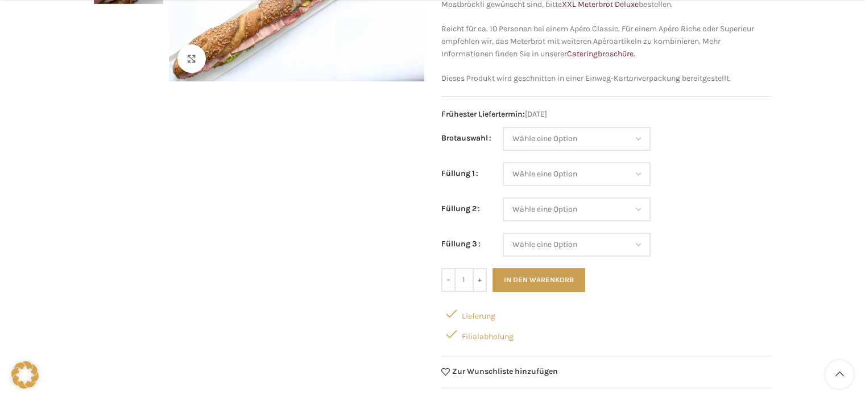 This screenshot has height=400, width=865. I want to click on label: Füllung 1, so click(460, 173).